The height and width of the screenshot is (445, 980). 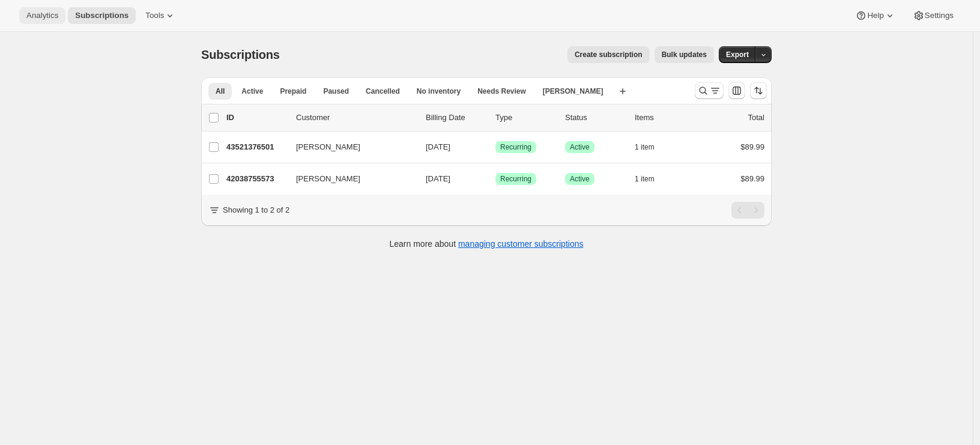 What do you see at coordinates (622, 91) in the screenshot?
I see `button: Create new view` at bounding box center [622, 91].